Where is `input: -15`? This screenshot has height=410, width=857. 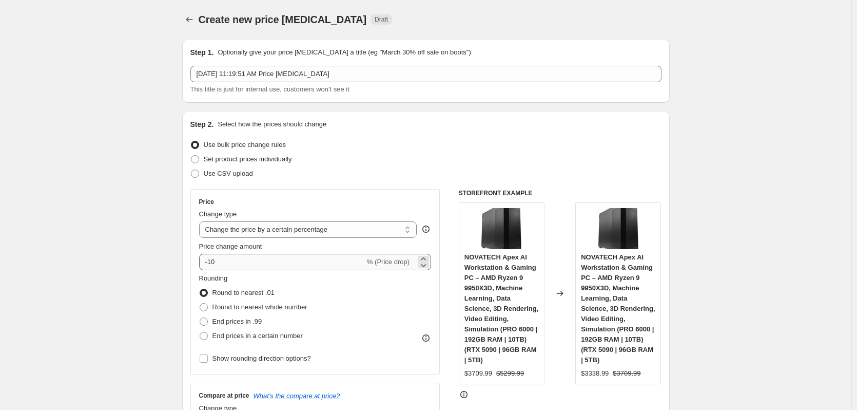 input: -15 is located at coordinates (282, 262).